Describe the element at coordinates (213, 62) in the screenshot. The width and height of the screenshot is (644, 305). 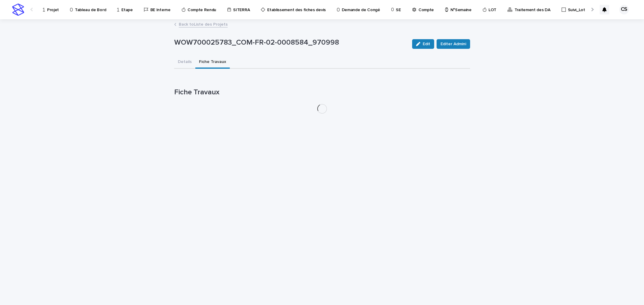
I see `button: Fiche Travaux` at that location.